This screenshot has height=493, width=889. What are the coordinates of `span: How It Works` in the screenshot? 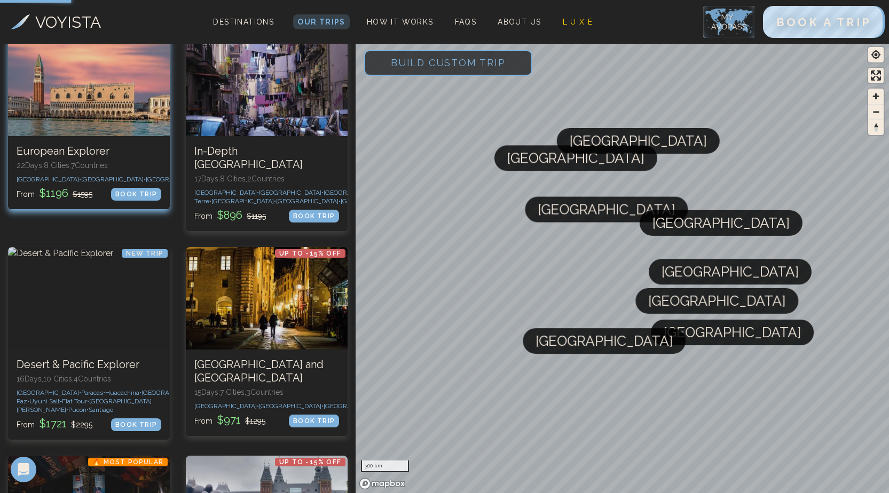 It's located at (400, 22).